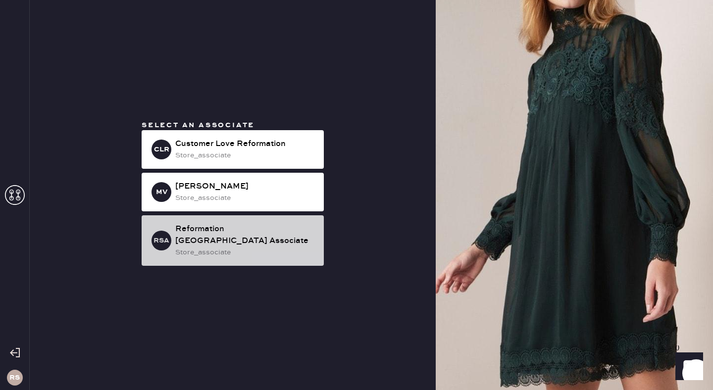 This screenshot has height=390, width=713. What do you see at coordinates (198, 125) in the screenshot?
I see `span: Select an associate` at bounding box center [198, 125].